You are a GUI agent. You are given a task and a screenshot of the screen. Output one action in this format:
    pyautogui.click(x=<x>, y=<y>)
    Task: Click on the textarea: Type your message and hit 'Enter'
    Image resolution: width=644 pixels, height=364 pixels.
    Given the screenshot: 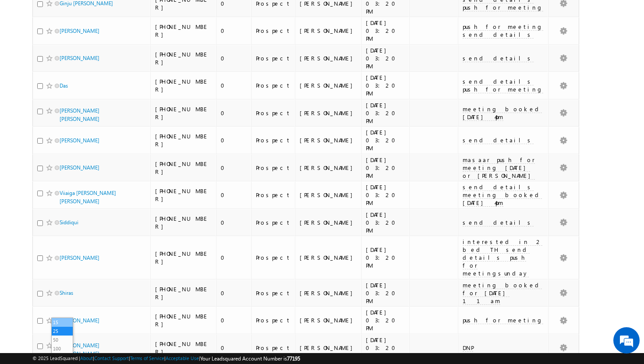 What is the action you would take?
    pyautogui.click(x=86, y=172)
    